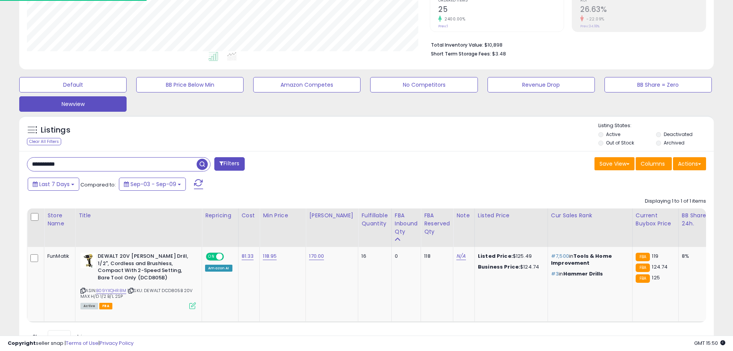  Describe the element at coordinates (54, 184) in the screenshot. I see `button: Last 7 Days` at that location.